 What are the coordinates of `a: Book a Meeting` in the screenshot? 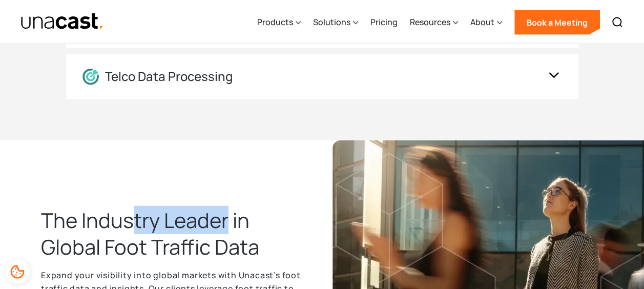 It's located at (557, 23).